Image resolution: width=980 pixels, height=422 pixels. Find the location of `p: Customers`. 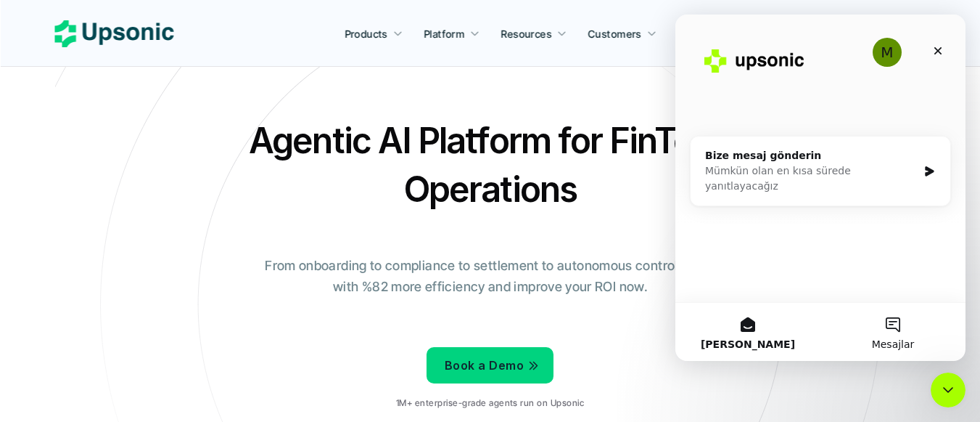

p: Customers is located at coordinates (615, 33).